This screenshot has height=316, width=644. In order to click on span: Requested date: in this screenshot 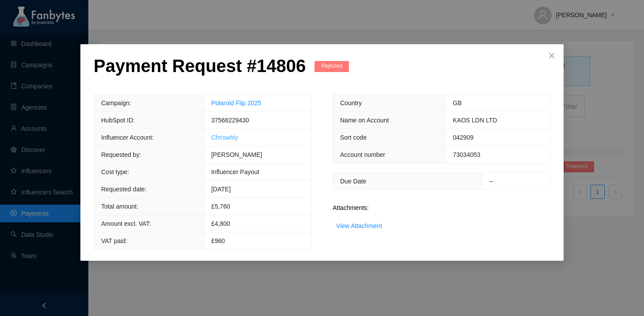, I will do `click(124, 189)`.